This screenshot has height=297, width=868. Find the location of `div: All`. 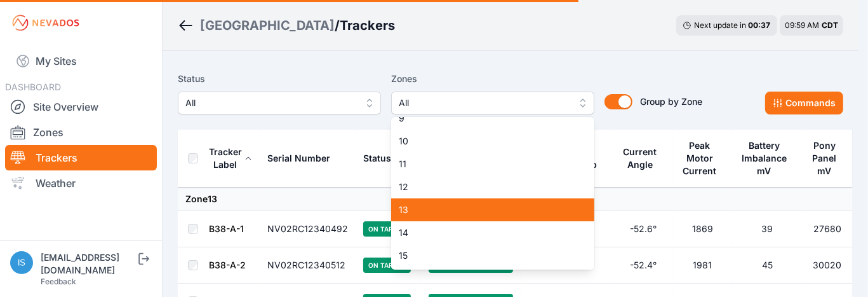

div: All is located at coordinates (493, 193).